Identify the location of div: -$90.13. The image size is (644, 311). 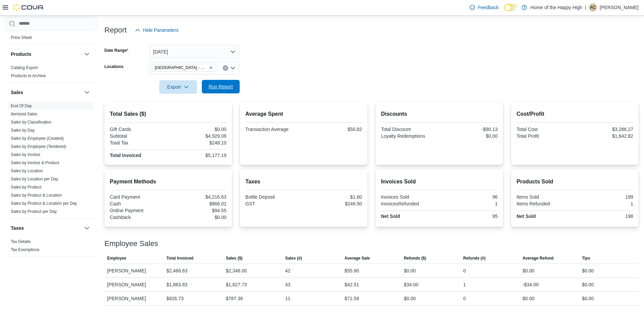
(469, 129).